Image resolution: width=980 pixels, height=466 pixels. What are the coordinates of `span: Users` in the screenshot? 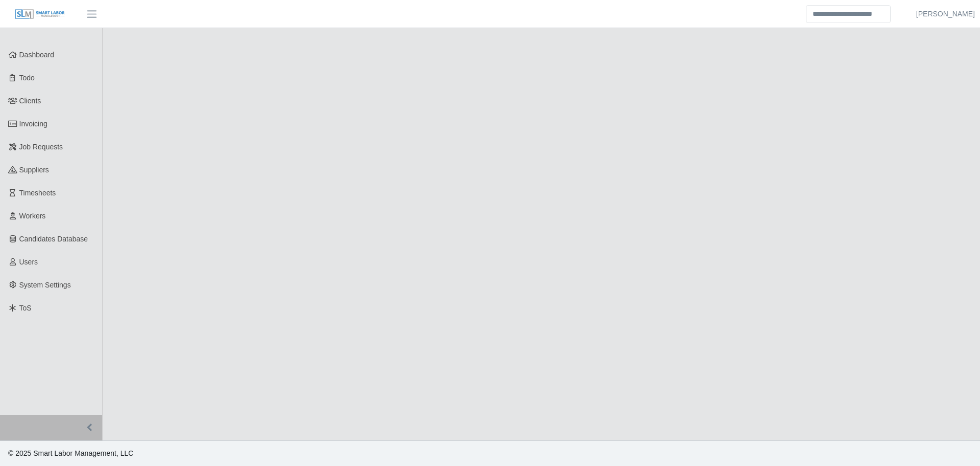 It's located at (29, 261).